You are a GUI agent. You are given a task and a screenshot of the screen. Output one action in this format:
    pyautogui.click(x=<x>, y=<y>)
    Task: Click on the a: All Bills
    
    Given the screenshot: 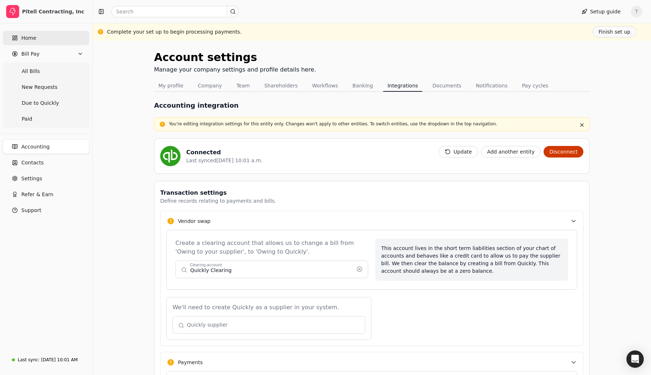 What is the action you would take?
    pyautogui.click(x=46, y=71)
    